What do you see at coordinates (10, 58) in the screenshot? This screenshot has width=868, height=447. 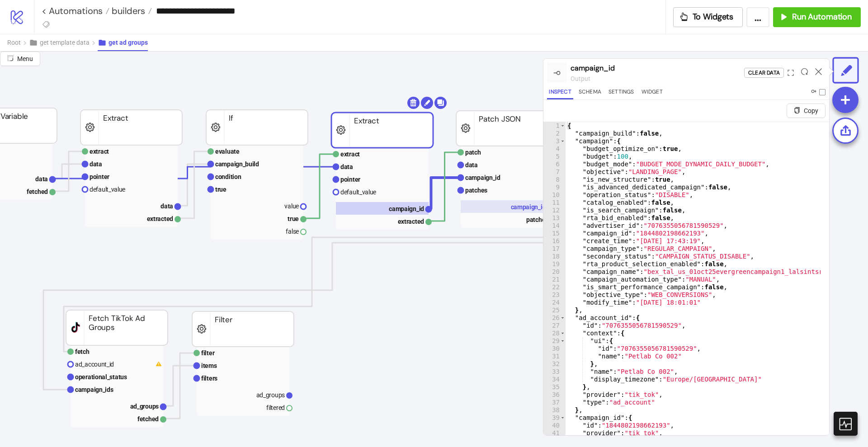 I see `span: radius-bottomright` at bounding box center [10, 58].